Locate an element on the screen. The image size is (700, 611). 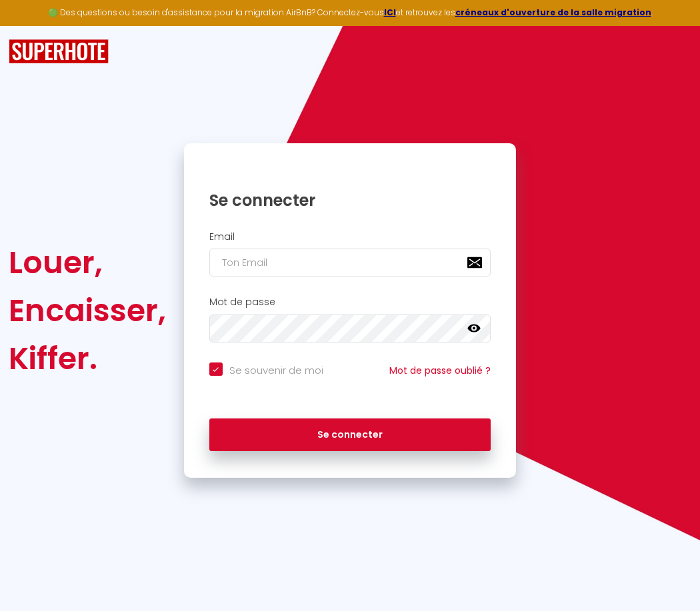
button: Se connecter is located at coordinates (350, 435).